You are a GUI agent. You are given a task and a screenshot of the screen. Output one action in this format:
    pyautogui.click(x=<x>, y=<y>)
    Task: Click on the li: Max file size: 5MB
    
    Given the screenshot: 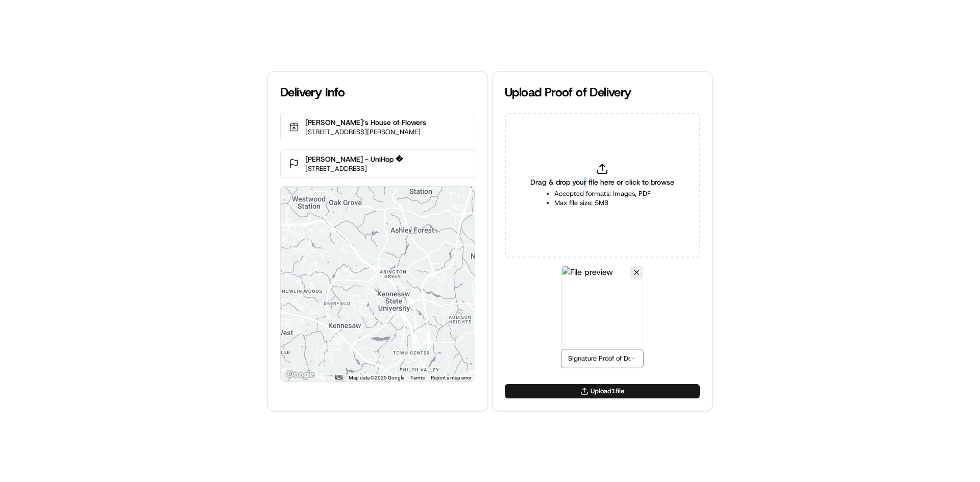 What is the action you would take?
    pyautogui.click(x=603, y=203)
    